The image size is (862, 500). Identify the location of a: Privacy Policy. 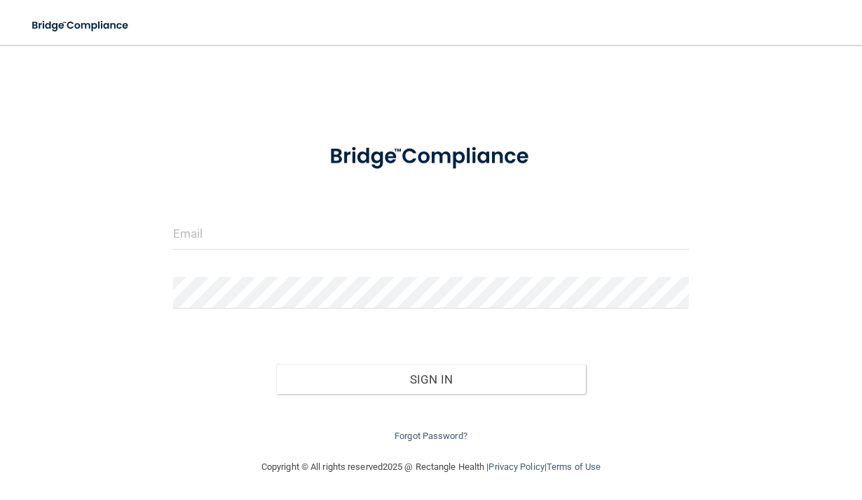
(516, 466).